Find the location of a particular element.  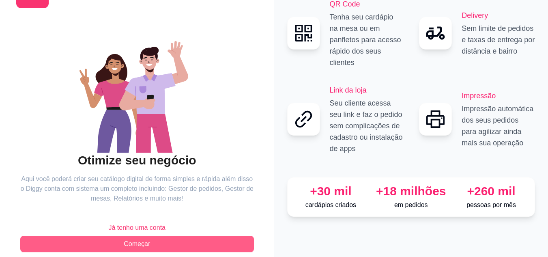

article: Aqui você poderá criar seu catálogo digital de forma simples e rápida além disso o Diggy conta co... is located at coordinates (137, 188).